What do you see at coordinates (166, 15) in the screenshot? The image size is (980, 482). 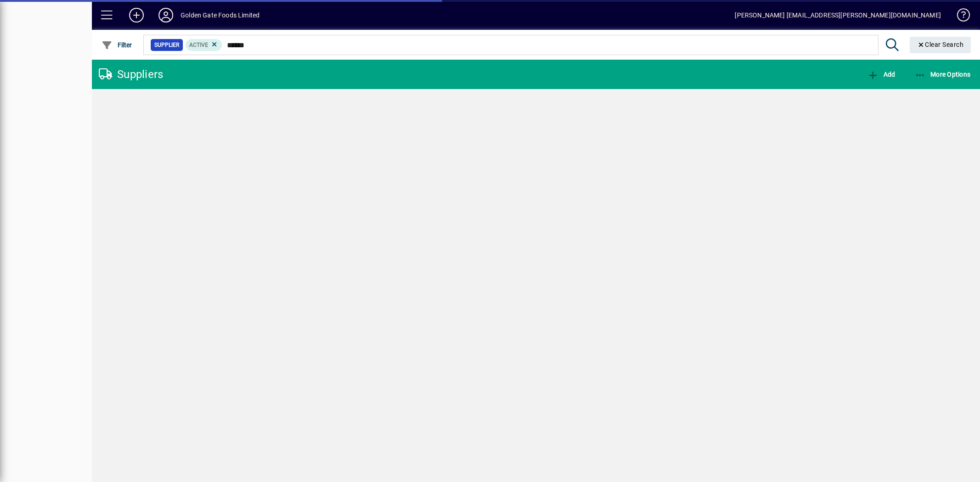 I see `button: Profile` at bounding box center [166, 15].